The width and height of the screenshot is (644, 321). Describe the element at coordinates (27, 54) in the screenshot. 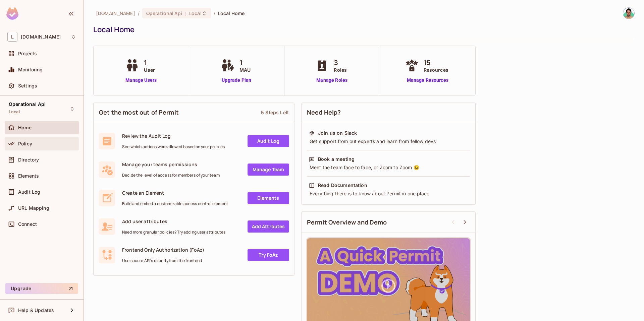

I see `span: Projects` at that location.